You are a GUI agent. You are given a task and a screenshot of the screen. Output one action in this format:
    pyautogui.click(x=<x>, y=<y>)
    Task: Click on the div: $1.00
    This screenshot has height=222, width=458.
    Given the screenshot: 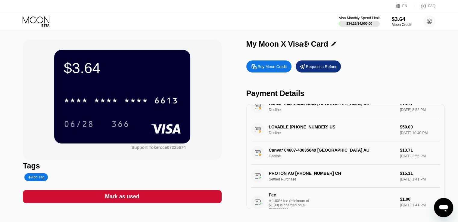 What is the action you would take?
    pyautogui.click(x=420, y=199)
    